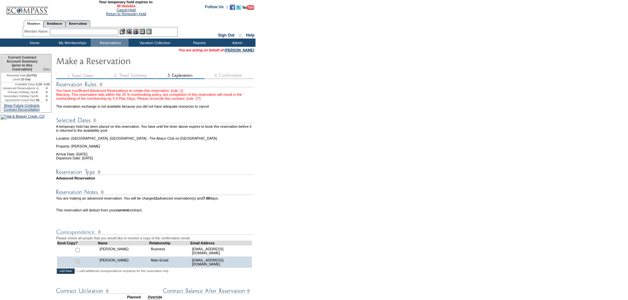  Describe the element at coordinates (18, 84) in the screenshot. I see `td: Available Days:` at that location.